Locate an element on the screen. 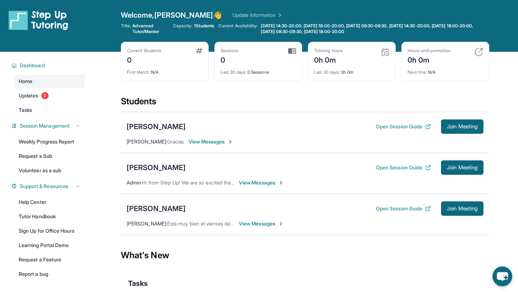 The width and height of the screenshot is (518, 292). span: Updates is located at coordinates (28, 96).